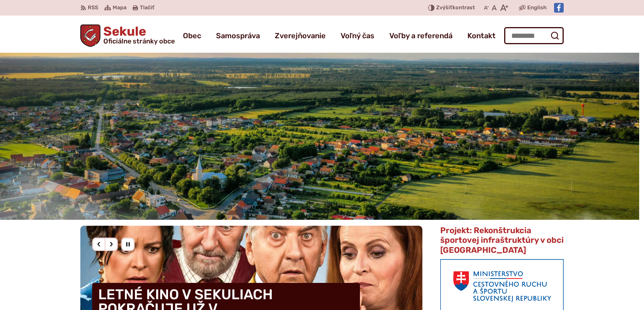 The image size is (644, 310). Describe the element at coordinates (444, 8) in the screenshot. I see `span: Zvýšiť` at that location.